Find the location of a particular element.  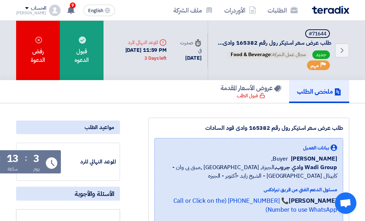

span: مهم is located at coordinates (315, 66).